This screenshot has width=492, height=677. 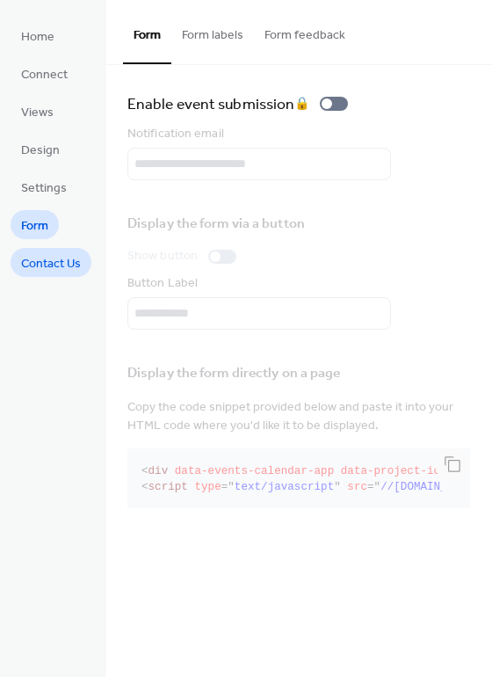 What do you see at coordinates (40, 150) in the screenshot?
I see `span: Design` at bounding box center [40, 150].